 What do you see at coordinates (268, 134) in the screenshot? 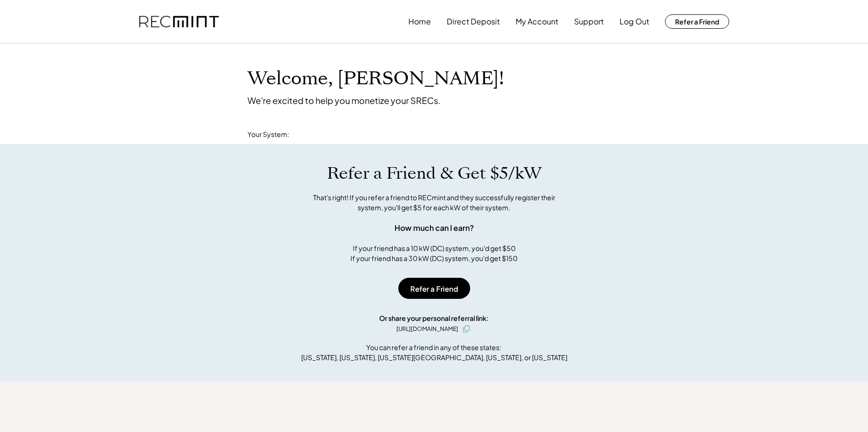
I see `div: Your System:` at bounding box center [268, 134].